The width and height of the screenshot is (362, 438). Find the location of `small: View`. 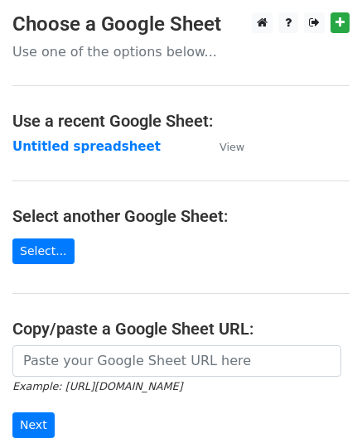

small: View is located at coordinates (232, 147).